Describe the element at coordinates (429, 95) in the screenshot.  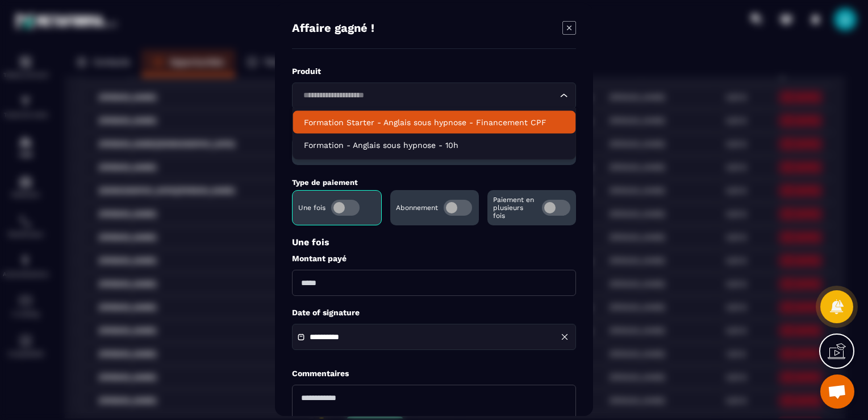
I see `input: Search for option` at that location.